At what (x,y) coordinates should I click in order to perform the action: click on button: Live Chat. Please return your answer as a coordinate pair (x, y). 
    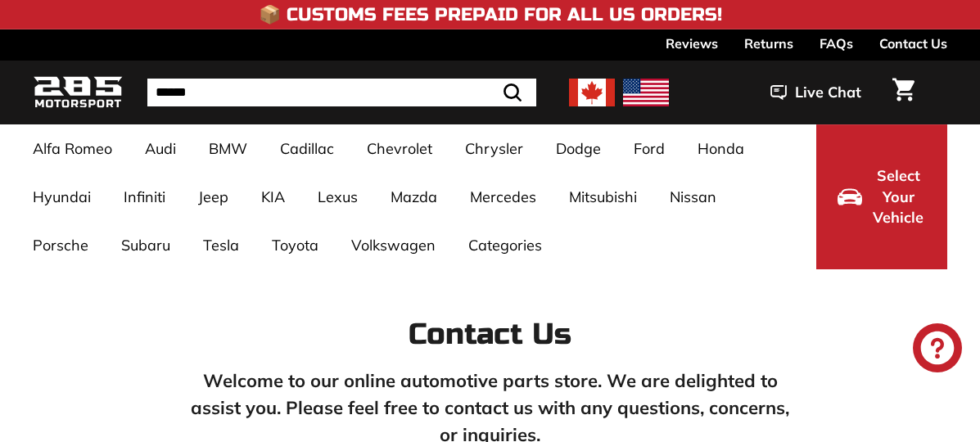
    Looking at the image, I should click on (815, 92).